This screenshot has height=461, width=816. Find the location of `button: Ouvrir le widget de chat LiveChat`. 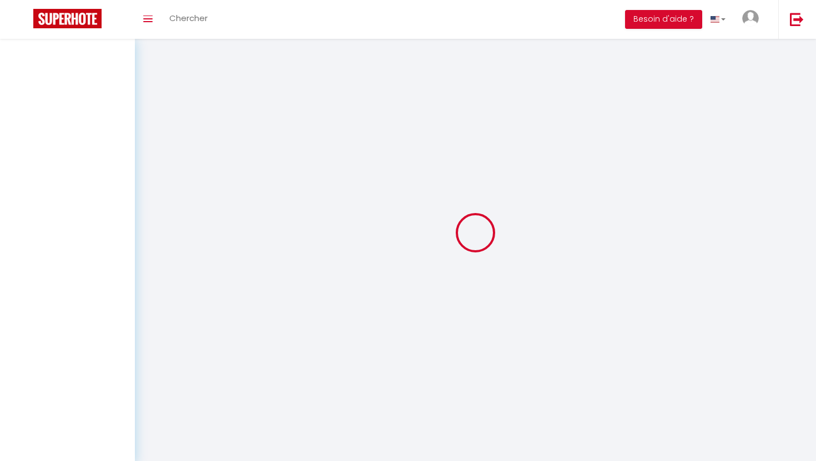

button: Ouvrir le widget de chat LiveChat is located at coordinates (26, 21).